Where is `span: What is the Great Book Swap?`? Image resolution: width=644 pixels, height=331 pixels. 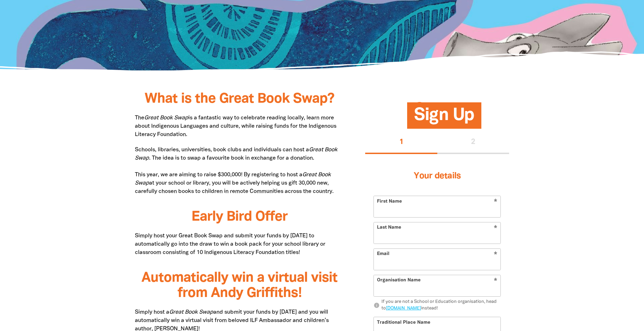 span: What is the Great Book Swap? is located at coordinates (239, 99).